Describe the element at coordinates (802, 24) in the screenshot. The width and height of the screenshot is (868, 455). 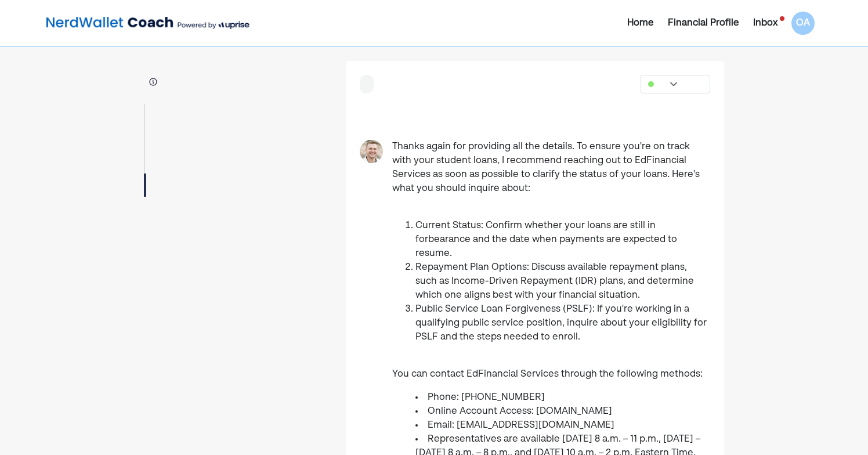
I see `div: OA` at that location.